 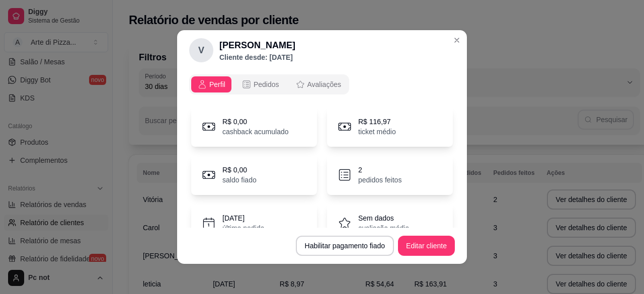 I want to click on span: Perfil, so click(x=217, y=85).